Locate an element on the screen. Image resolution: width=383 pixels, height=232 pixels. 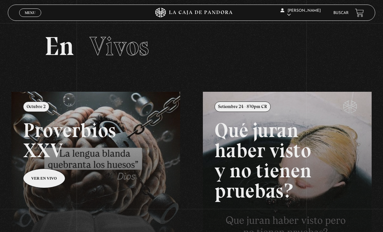
span: Cerrar is located at coordinates (30, 19).